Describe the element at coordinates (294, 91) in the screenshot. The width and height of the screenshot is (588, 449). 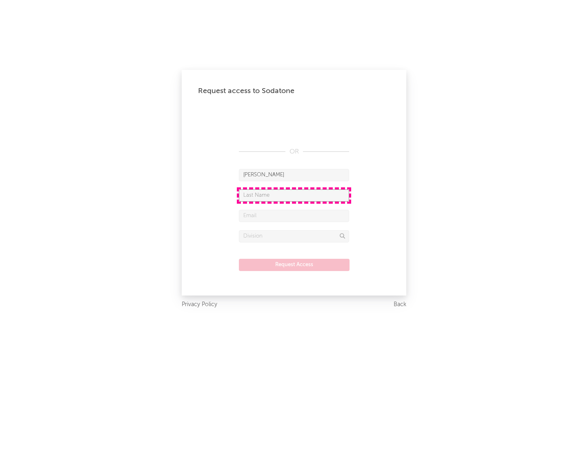
I see `div: Request access to Sodatone` at that location.